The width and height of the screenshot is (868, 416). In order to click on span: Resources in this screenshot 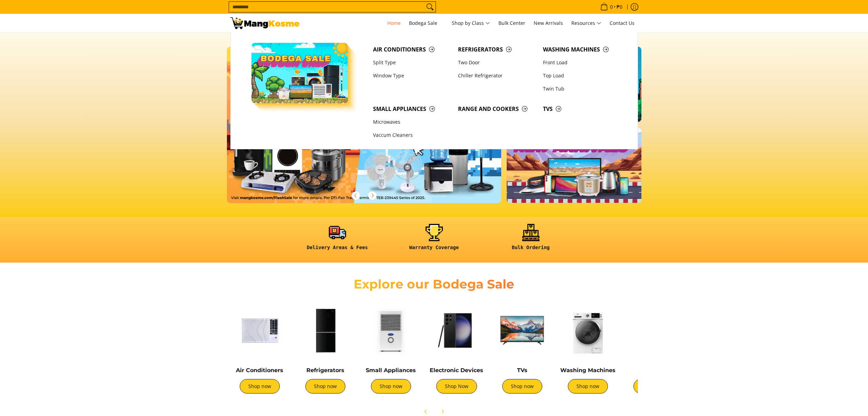, I will do `click(586, 23)`.